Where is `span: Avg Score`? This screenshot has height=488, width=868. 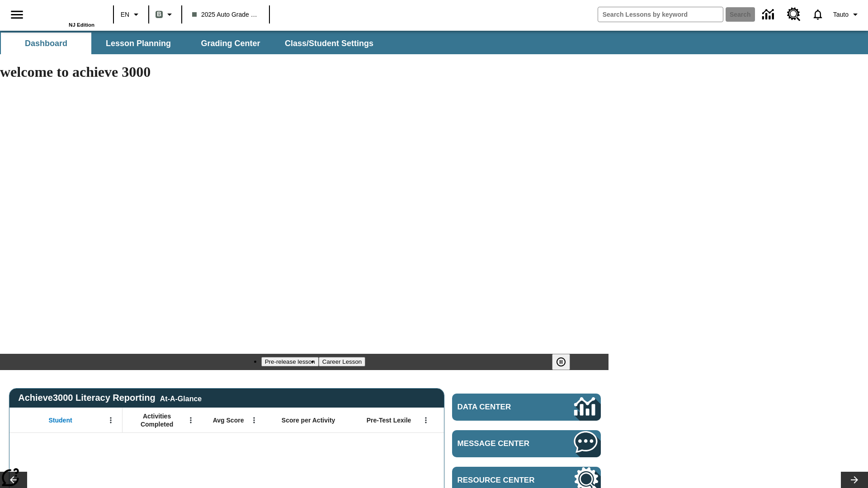 span: Avg Score is located at coordinates (228, 420).